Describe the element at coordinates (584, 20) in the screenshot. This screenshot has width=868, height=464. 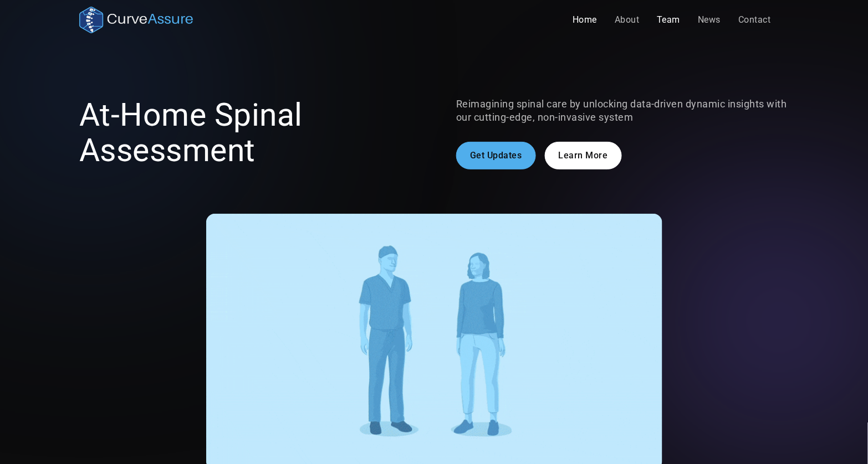
I see `a: Home` at that location.